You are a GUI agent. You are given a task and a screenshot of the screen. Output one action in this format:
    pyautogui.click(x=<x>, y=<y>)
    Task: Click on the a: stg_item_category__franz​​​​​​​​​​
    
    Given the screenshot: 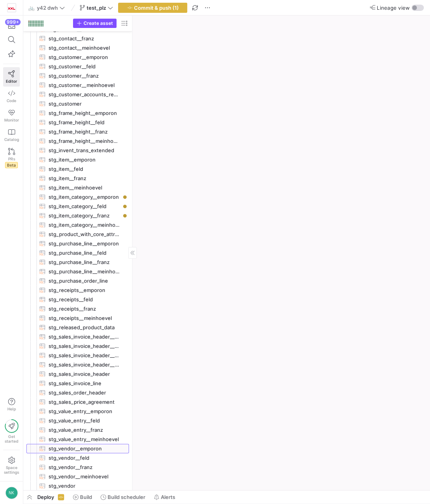 What is the action you would take?
    pyautogui.click(x=78, y=215)
    